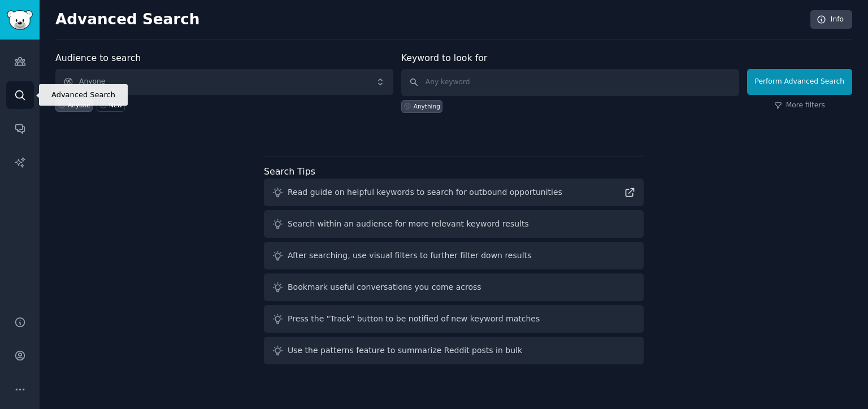 This screenshot has width=868, height=409. Describe the element at coordinates (110, 105) in the screenshot. I see `a: New` at that location.